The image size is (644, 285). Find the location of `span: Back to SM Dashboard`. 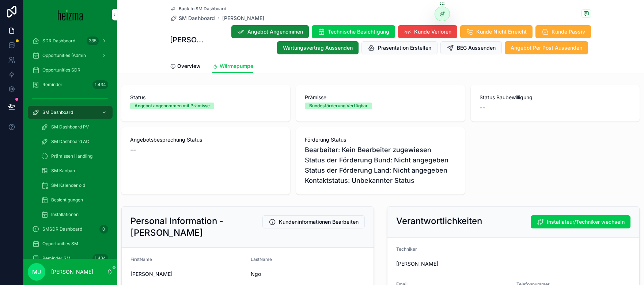

span: Back to SM Dashboard is located at coordinates (203, 9).